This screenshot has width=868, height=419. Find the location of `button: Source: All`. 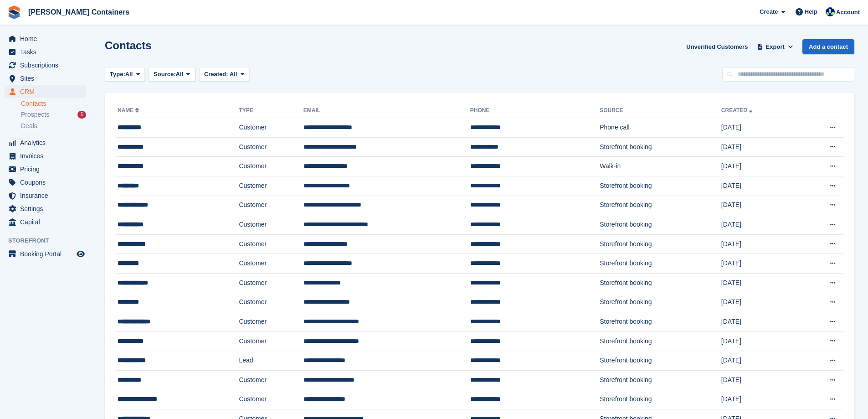

button: Source: All is located at coordinates (171, 74).